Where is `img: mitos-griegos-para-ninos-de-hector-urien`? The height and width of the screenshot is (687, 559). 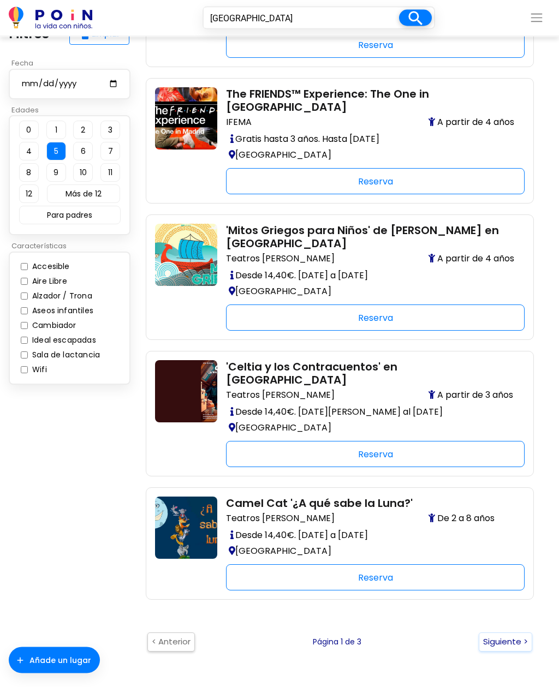
img: mitos-griegos-para-ninos-de-hector-urien is located at coordinates (186, 256).